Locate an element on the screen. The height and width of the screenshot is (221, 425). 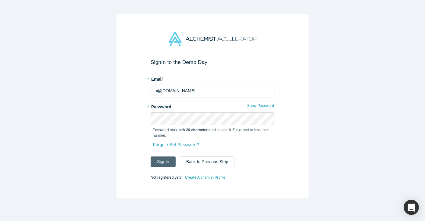
button: SignIn is located at coordinates (163, 162).